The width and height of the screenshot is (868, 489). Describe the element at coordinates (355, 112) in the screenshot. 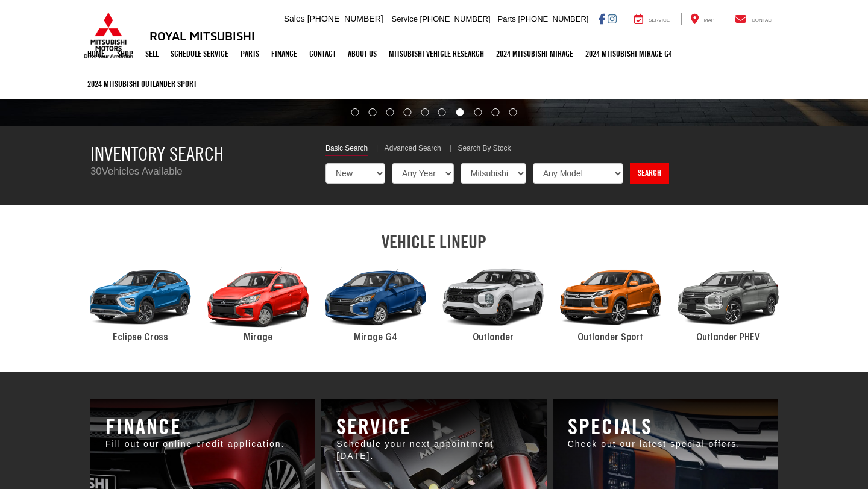

I see `li: Go to slide number 1.` at that location.